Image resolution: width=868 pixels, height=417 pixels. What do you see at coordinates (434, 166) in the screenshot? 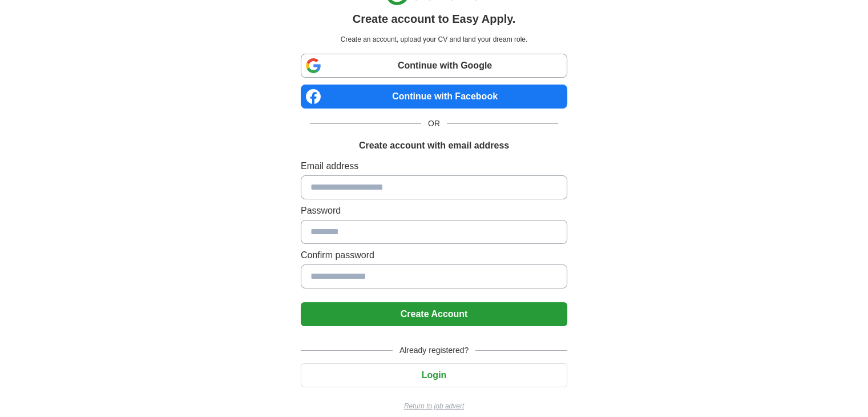
I see `label: Email address` at bounding box center [434, 166].